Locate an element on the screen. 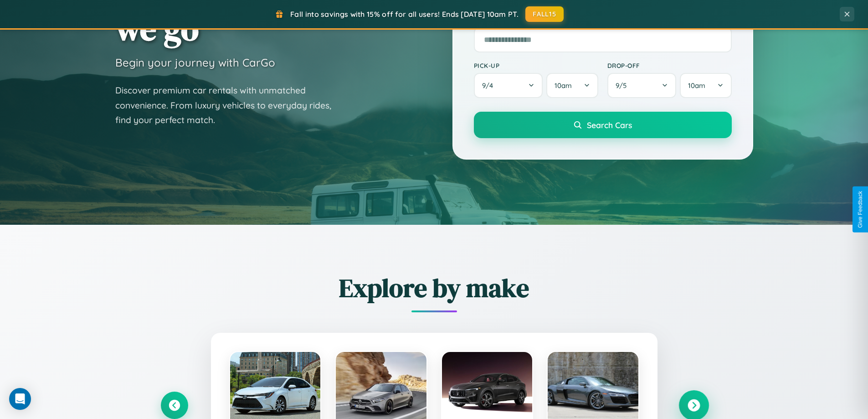  span: 9 / 4 is located at coordinates (490, 85).